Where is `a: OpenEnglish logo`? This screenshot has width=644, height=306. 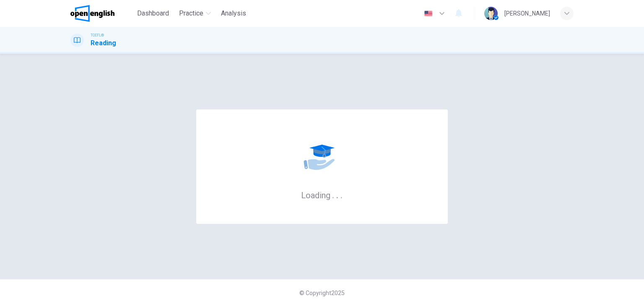 a: OpenEnglish logo is located at coordinates (102, 13).